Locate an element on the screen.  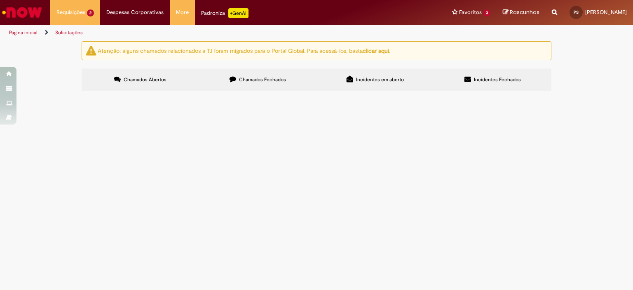
img: ServiceNow is located at coordinates (22, 12).